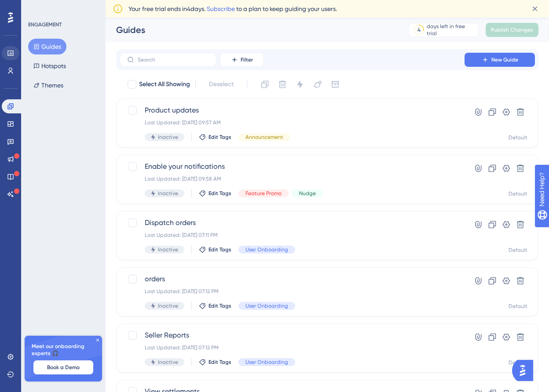 The image size is (549, 392). What do you see at coordinates (292, 110) in the screenshot?
I see `span: Product updates` at bounding box center [292, 110].